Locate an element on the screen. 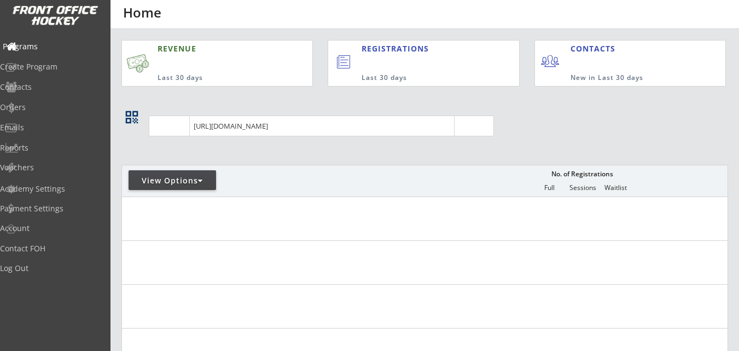 This screenshot has width=739, height=351. div: Sessions is located at coordinates (582, 188).